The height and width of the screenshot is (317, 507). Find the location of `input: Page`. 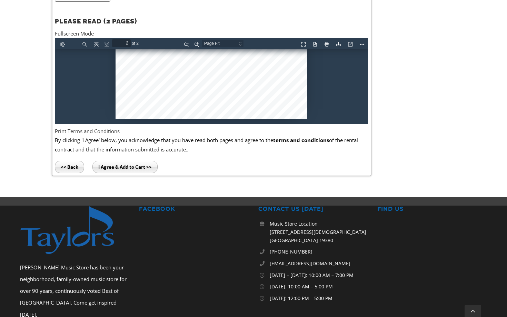

input: Page is located at coordinates (67, 5).